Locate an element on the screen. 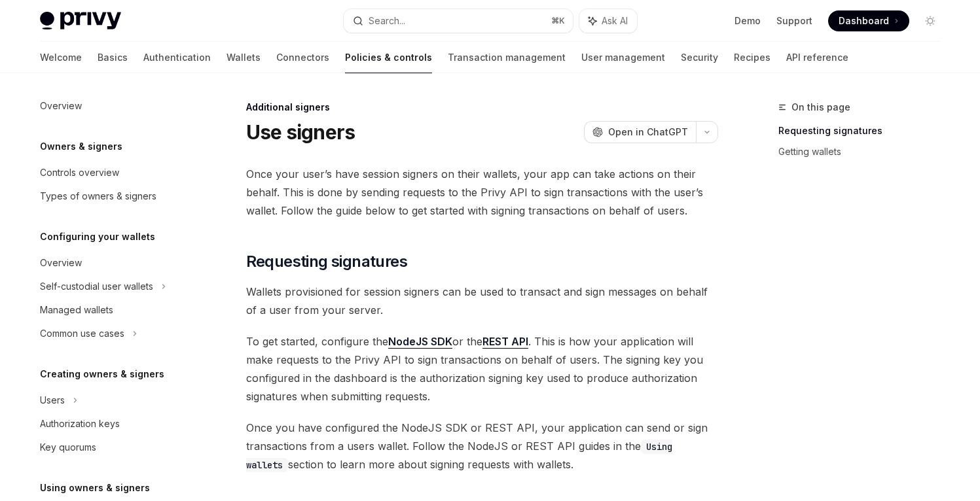 This screenshot has height=501, width=980. span: Open in ChatGPT is located at coordinates (648, 132).